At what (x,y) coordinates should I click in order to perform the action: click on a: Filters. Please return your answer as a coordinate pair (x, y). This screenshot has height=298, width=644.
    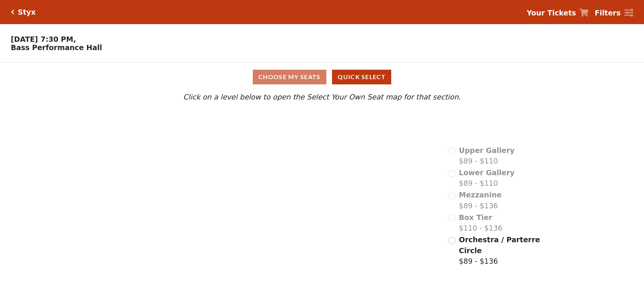
    Looking at the image, I should click on (613, 13).